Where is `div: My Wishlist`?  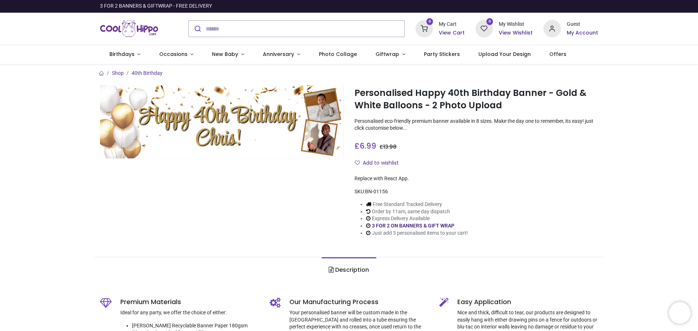
div: My Wishlist is located at coordinates (516, 24).